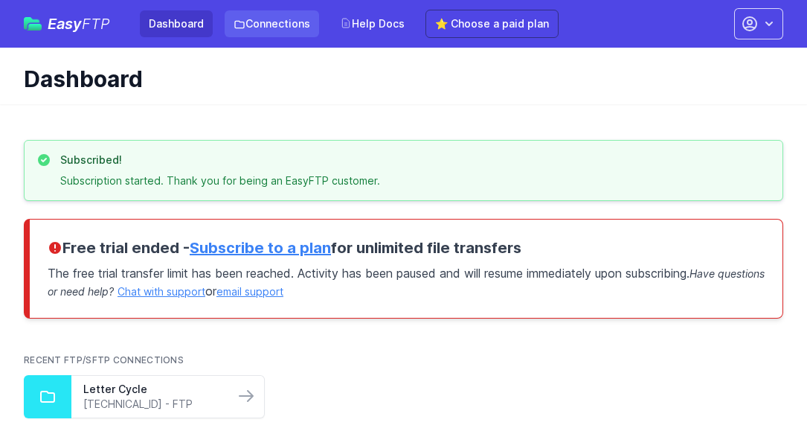  I want to click on p: Subscription started. Thank you for being an EasyFTP customer., so click(220, 181).